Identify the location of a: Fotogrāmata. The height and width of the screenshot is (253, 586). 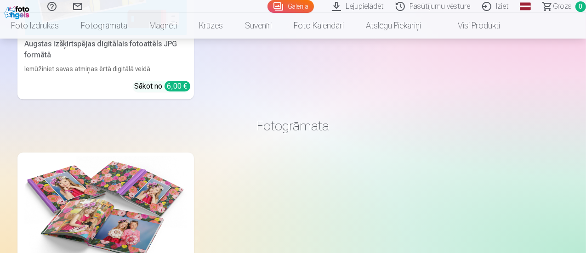
(104, 26).